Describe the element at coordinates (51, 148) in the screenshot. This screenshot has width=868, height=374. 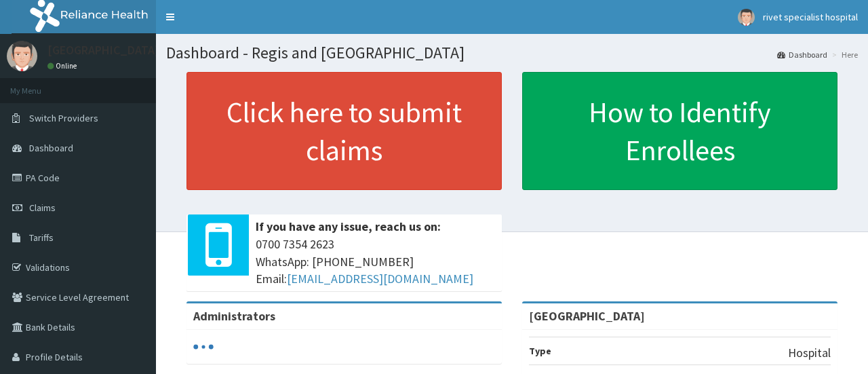
I see `span: Dashboard` at that location.